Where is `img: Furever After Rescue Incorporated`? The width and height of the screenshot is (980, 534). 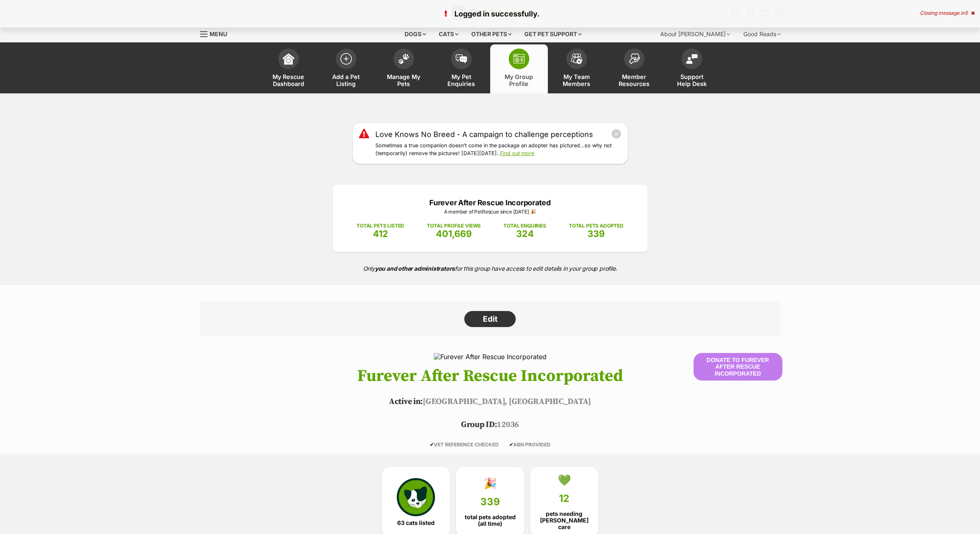
img: Furever After Rescue Incorporated is located at coordinates (490, 357).